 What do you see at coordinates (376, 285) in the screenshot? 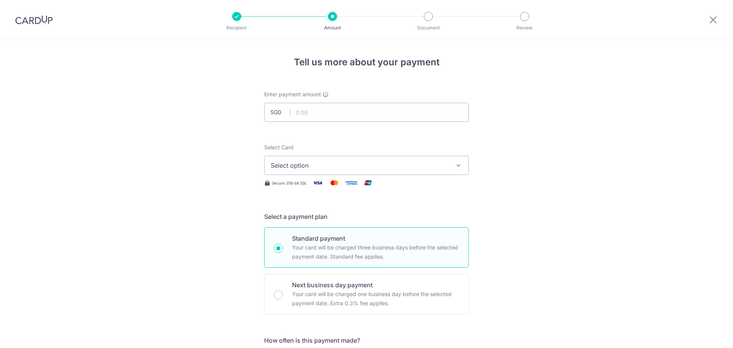
I see `p: Next business day payment` at bounding box center [376, 285].